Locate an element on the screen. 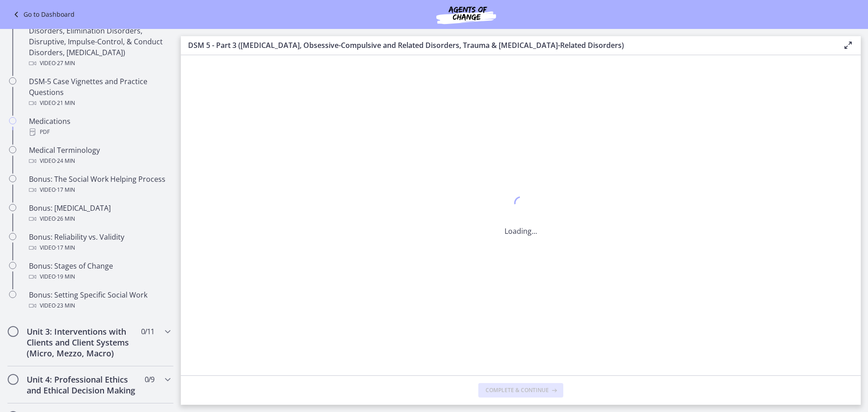 The width and height of the screenshot is (868, 412). span: · 24 min is located at coordinates (65, 161).